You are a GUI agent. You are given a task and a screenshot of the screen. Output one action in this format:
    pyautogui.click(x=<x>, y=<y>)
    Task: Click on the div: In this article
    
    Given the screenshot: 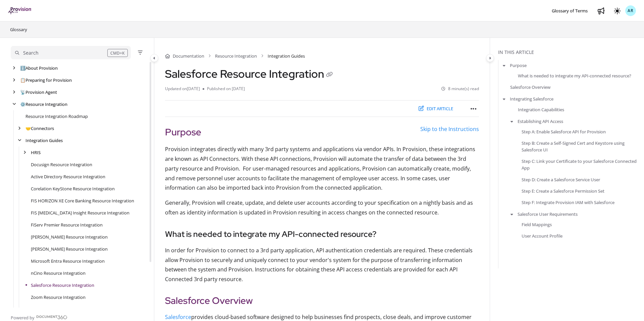 What is the action you would take?
    pyautogui.click(x=570, y=52)
    